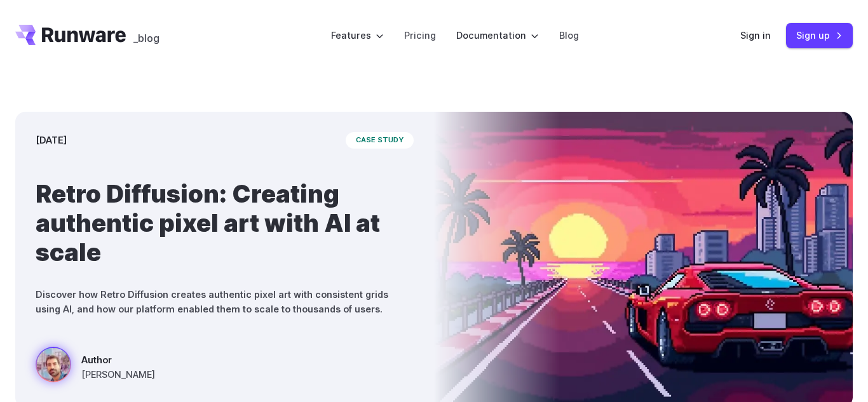 This screenshot has height=402, width=868. I want to click on a: a red sports car on a futuristic highway with a sunset and city skyline in the background, styled..., so click(95, 367).